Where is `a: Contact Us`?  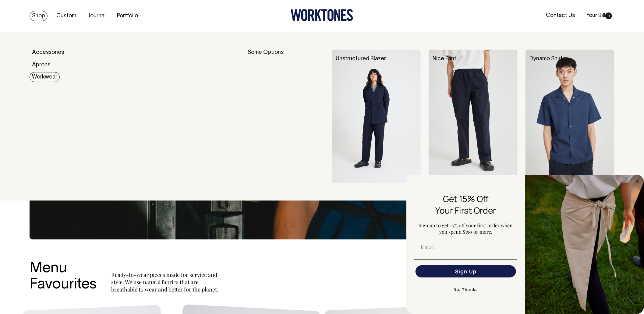 a: Contact Us is located at coordinates (560, 16).